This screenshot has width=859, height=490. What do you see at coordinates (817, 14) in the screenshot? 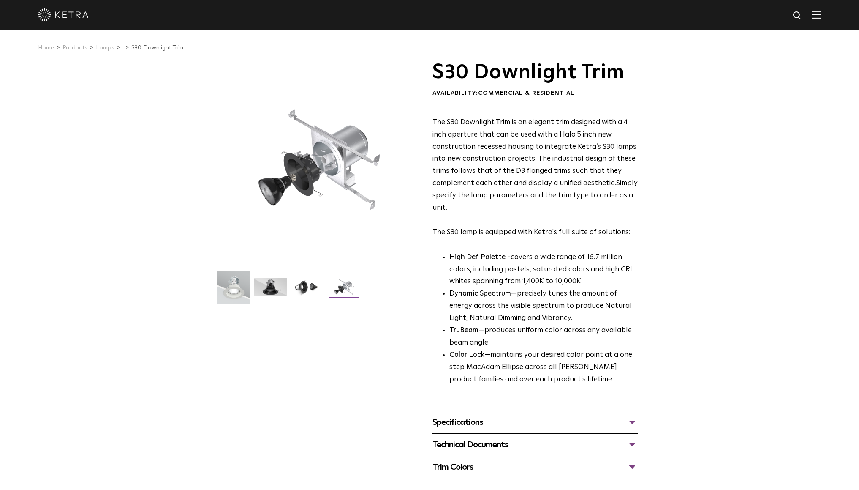
I see `img: Hamburger%20Nav.svg` at bounding box center [817, 14].